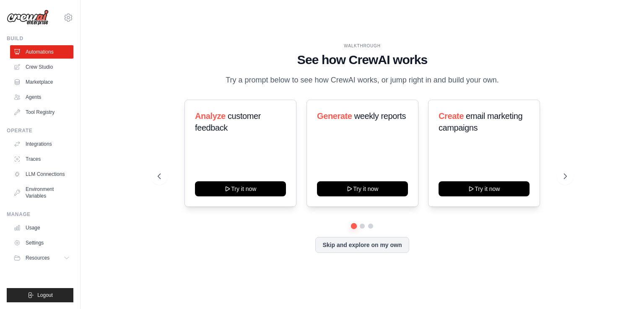 The image size is (644, 309). Describe the element at coordinates (45, 295) in the screenshot. I see `span: Logout` at that location.